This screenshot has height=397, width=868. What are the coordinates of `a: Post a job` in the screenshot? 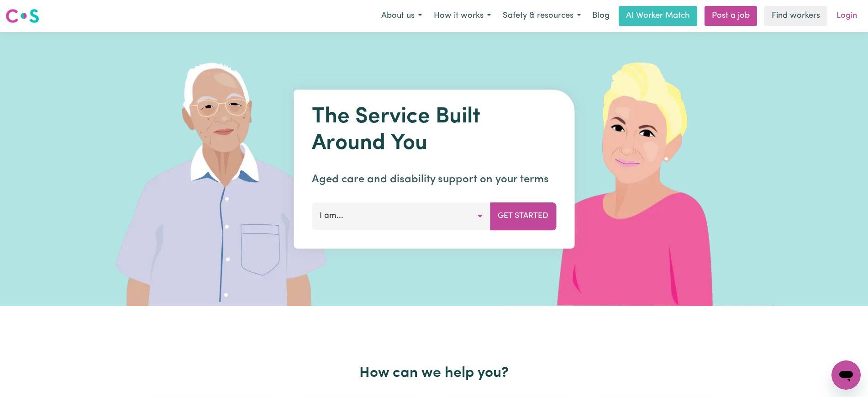 It's located at (731, 16).